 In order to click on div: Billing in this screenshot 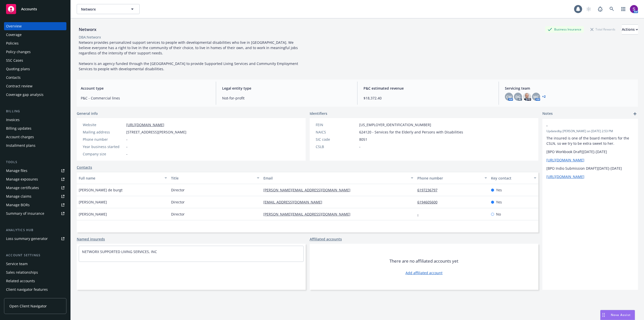, I will do `click(35, 111)`.